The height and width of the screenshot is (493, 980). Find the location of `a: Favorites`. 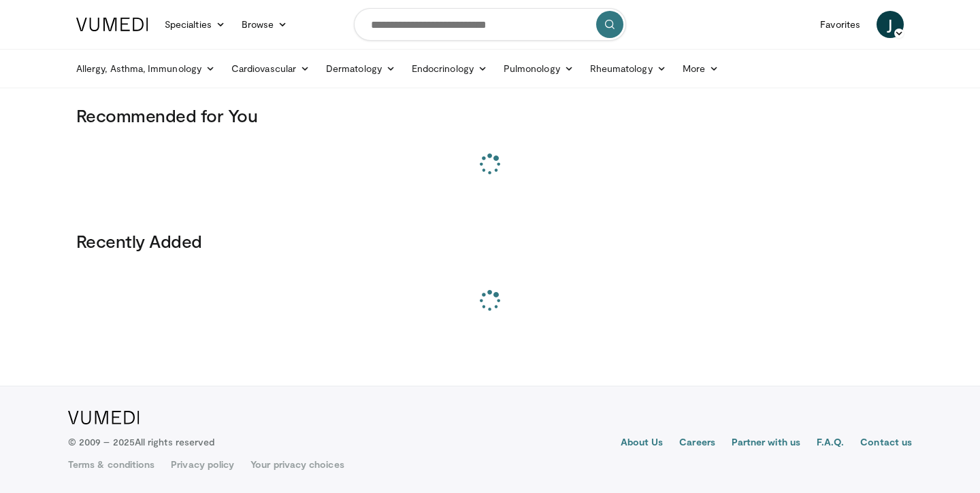

a: Favorites is located at coordinates (839, 24).